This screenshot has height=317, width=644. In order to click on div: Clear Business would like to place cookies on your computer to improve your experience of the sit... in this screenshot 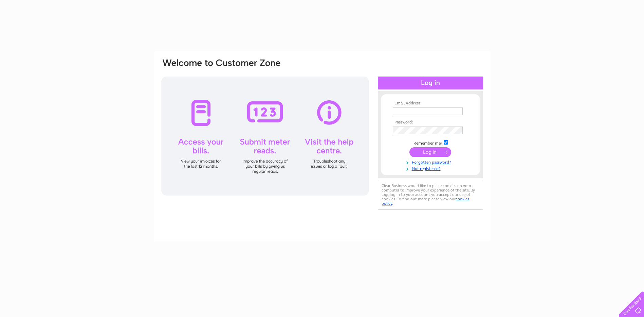, I will do `click(430, 195)`.